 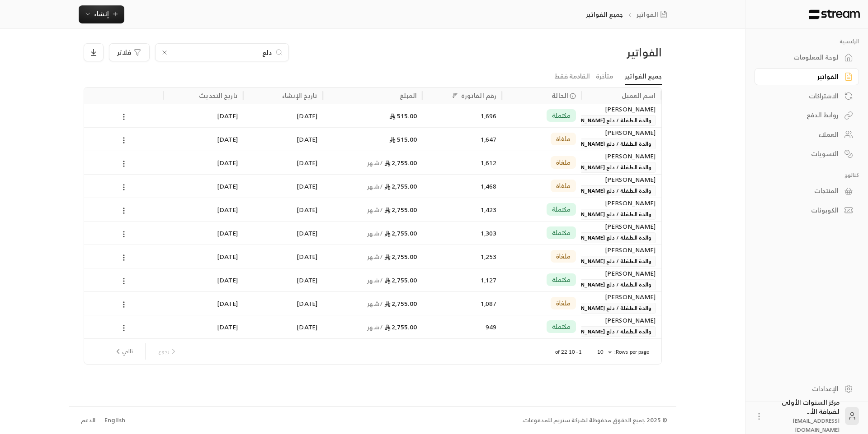 I want to click on div: 1,423, so click(x=462, y=209).